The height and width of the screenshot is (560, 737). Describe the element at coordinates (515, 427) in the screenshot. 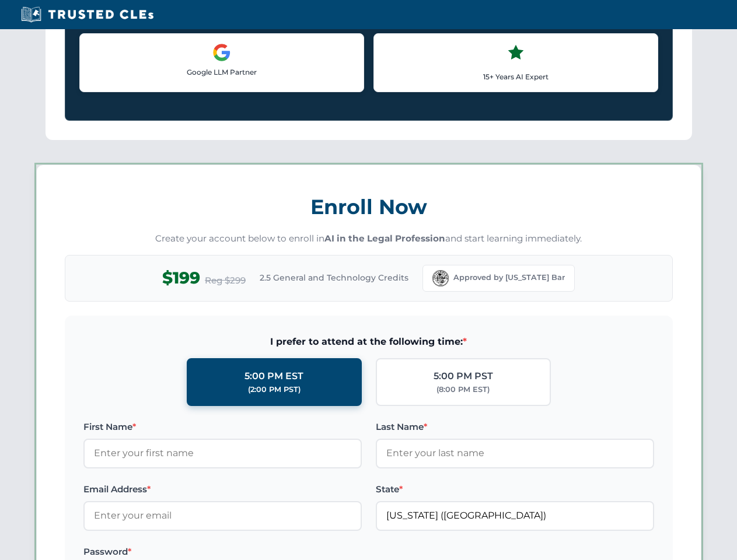

I see `label: Last Name` at that location.